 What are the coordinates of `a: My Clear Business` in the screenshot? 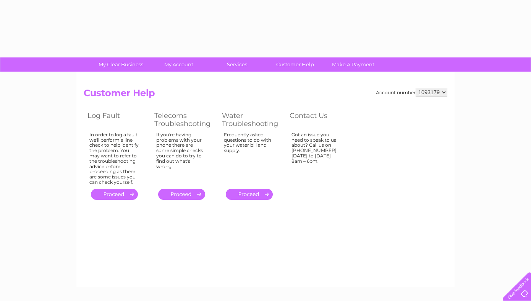 It's located at (121, 64).